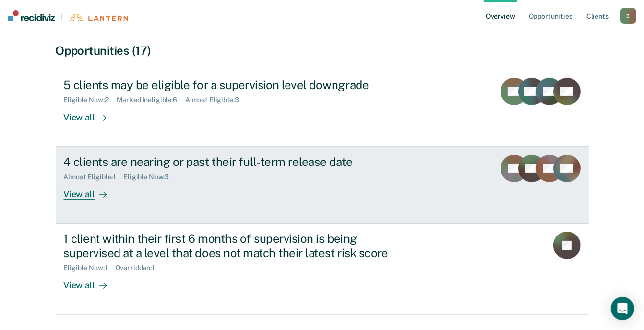  Describe the element at coordinates (322, 185) in the screenshot. I see `a: 4 clients are nearing or past their full-term release dateAlmost Eligible:1Eligible Now:3View all` at that location.